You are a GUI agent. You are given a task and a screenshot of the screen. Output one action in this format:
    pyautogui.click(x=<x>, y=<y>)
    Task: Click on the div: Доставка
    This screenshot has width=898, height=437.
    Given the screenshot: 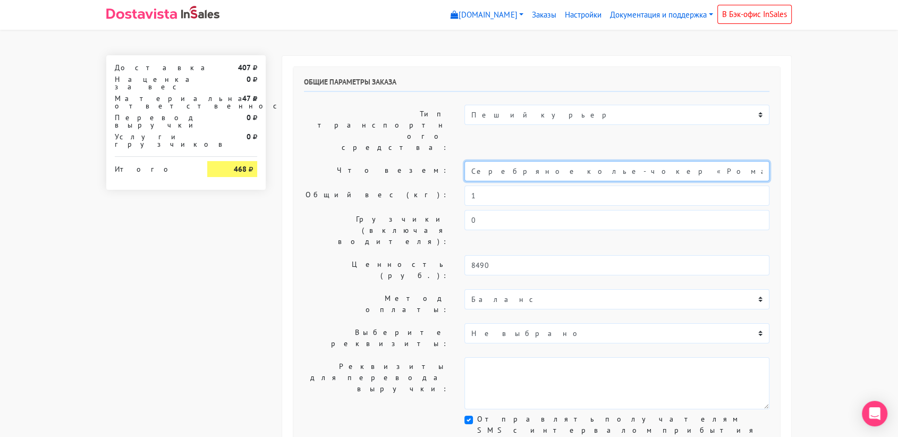 What is the action you would take?
    pyautogui.click(x=153, y=67)
    